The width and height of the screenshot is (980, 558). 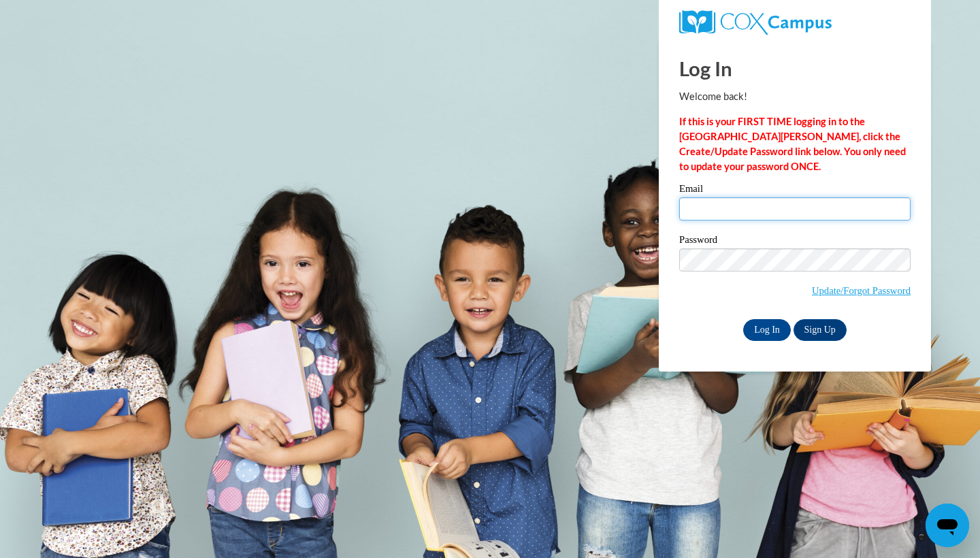 I want to click on p: Welcome back!, so click(x=795, y=97).